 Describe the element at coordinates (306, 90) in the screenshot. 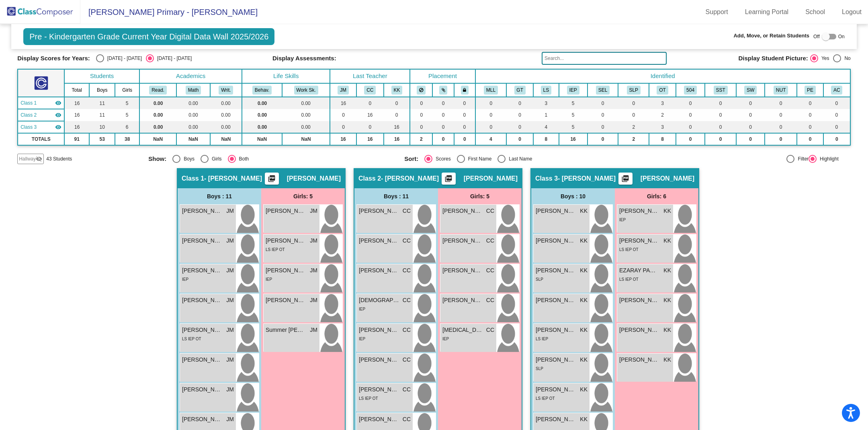

I see `button: Work Sk.` at that location.